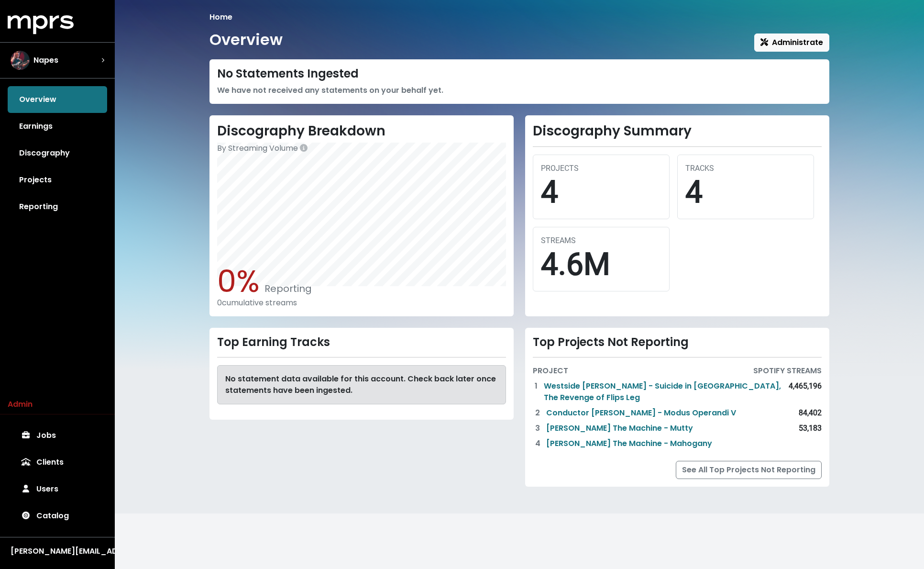  What do you see at coordinates (601, 240) in the screenshot?
I see `div: STREAMS` at bounding box center [601, 240].